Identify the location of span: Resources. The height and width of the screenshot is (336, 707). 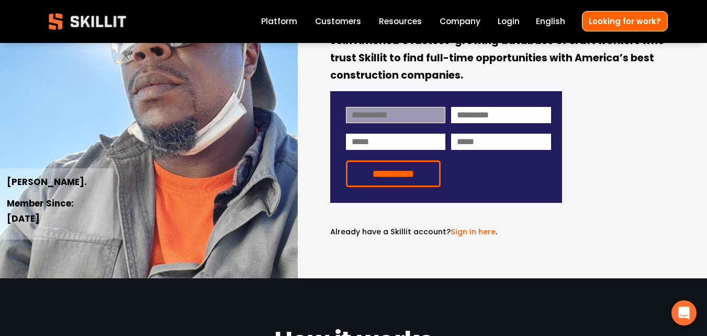
(400, 21).